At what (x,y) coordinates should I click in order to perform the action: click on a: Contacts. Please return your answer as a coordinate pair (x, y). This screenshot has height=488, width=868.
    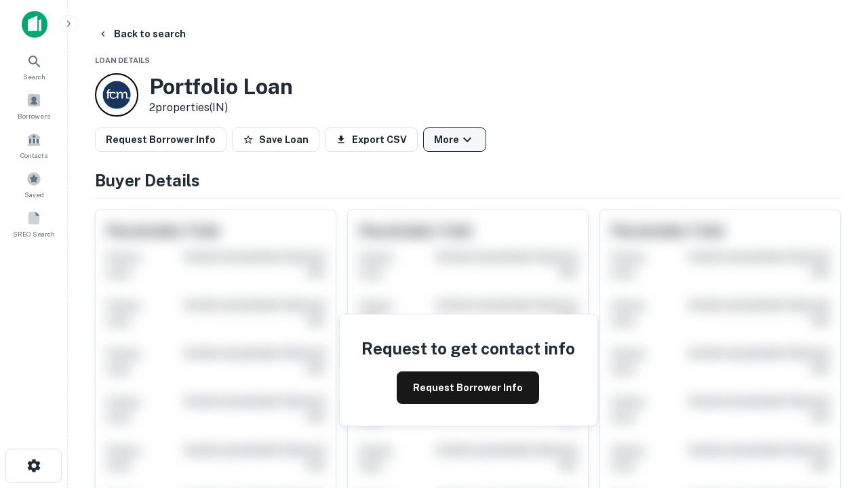
    Looking at the image, I should click on (34, 145).